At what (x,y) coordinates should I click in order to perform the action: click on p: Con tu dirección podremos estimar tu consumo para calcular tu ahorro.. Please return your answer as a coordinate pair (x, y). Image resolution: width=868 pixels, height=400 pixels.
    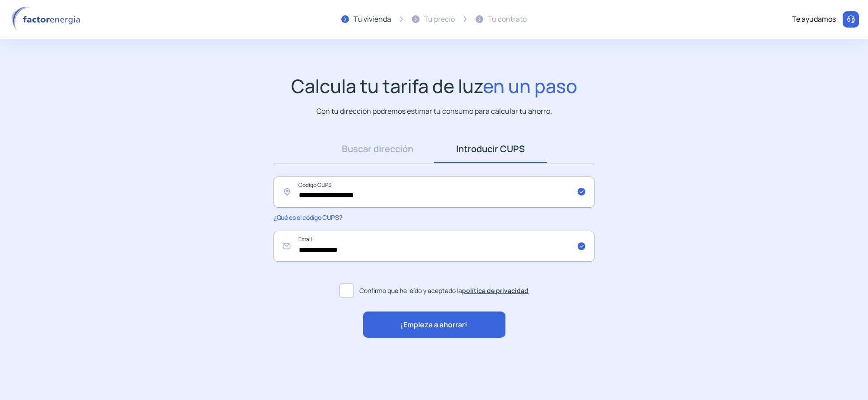
    Looking at the image, I should click on (434, 111).